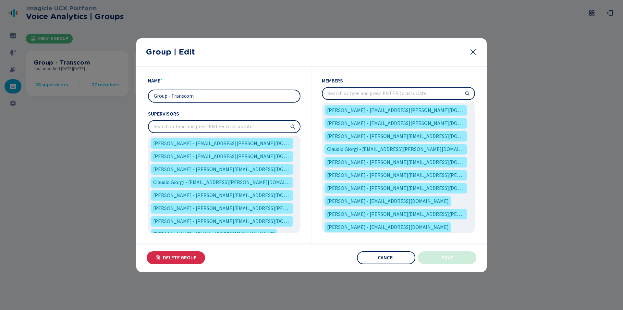  Describe the element at coordinates (399, 81) in the screenshot. I see `span: Members` at that location.